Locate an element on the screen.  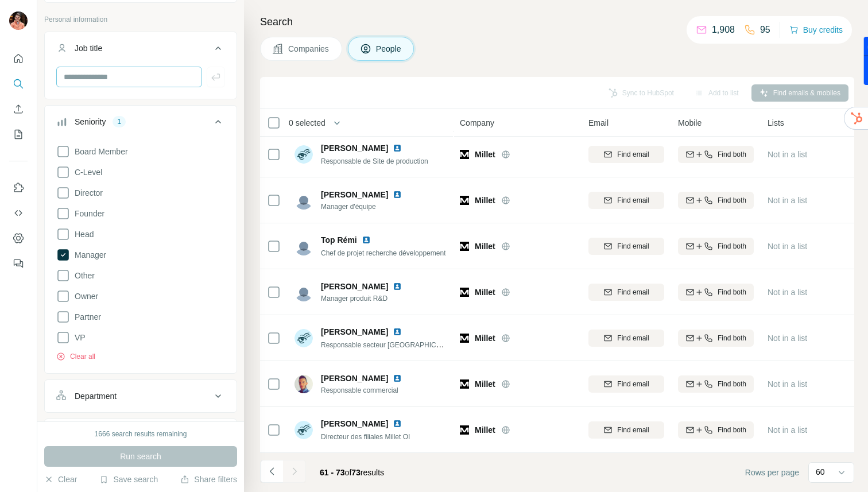
button: Seniority1 is located at coordinates (141, 124).